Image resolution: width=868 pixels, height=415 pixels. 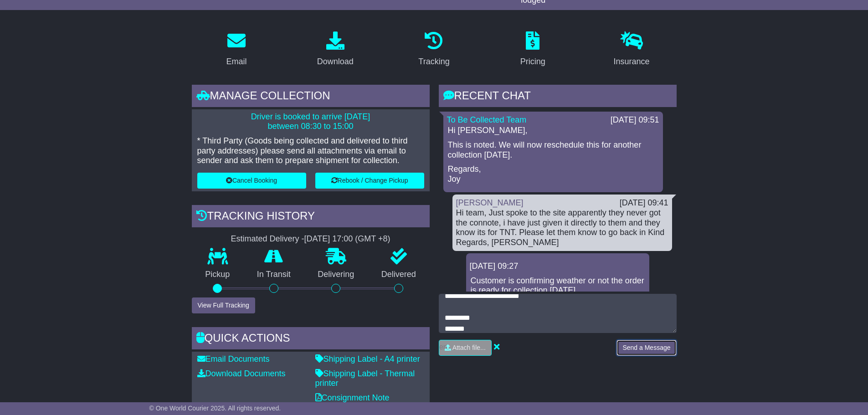 What do you see at coordinates (215, 409) in the screenshot?
I see `span: © One World Courier 2025. All rights reserved.` at bounding box center [215, 409].